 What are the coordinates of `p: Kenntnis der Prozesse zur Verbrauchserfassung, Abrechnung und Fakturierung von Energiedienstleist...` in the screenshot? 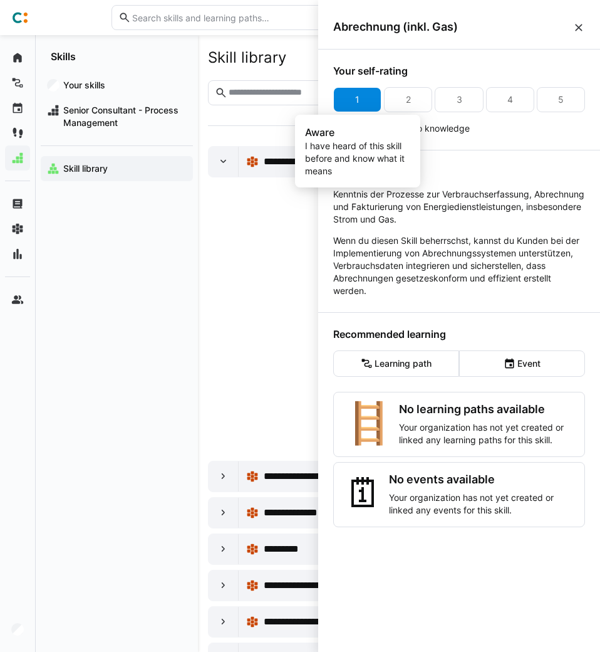 It's located at (459, 207).